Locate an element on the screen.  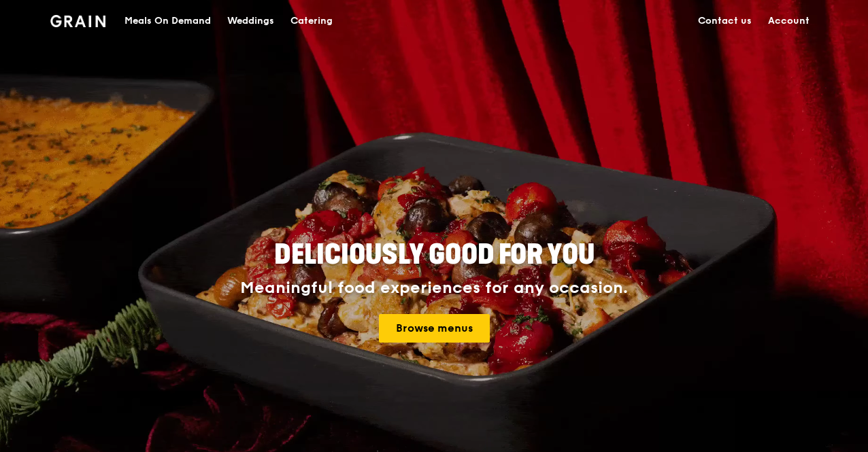
img: Grain is located at coordinates (77, 21).